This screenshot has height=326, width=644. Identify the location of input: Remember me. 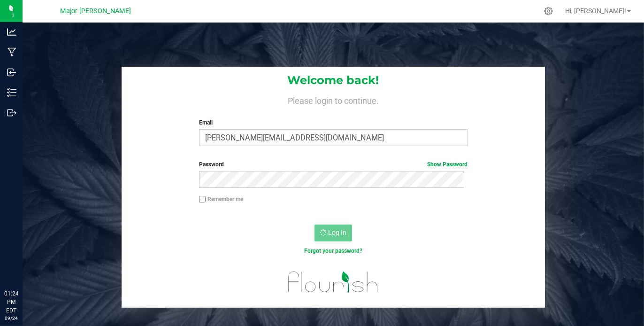
(202, 199).